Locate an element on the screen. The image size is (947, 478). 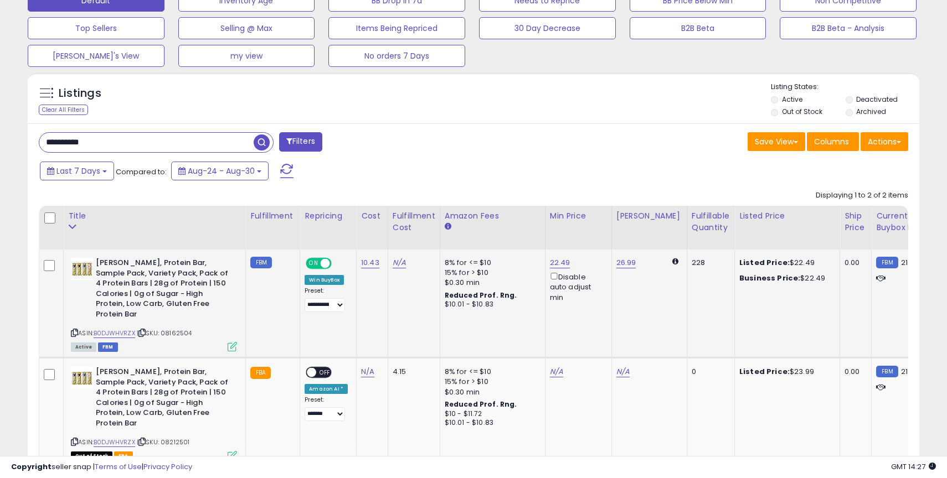
div: 4.15 is located at coordinates (412, 372).